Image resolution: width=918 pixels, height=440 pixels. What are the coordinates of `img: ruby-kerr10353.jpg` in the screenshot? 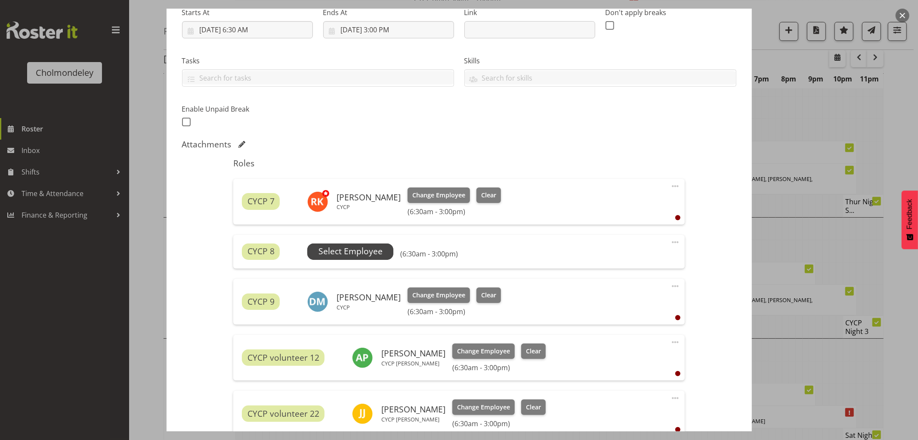 It's located at (318, 202).